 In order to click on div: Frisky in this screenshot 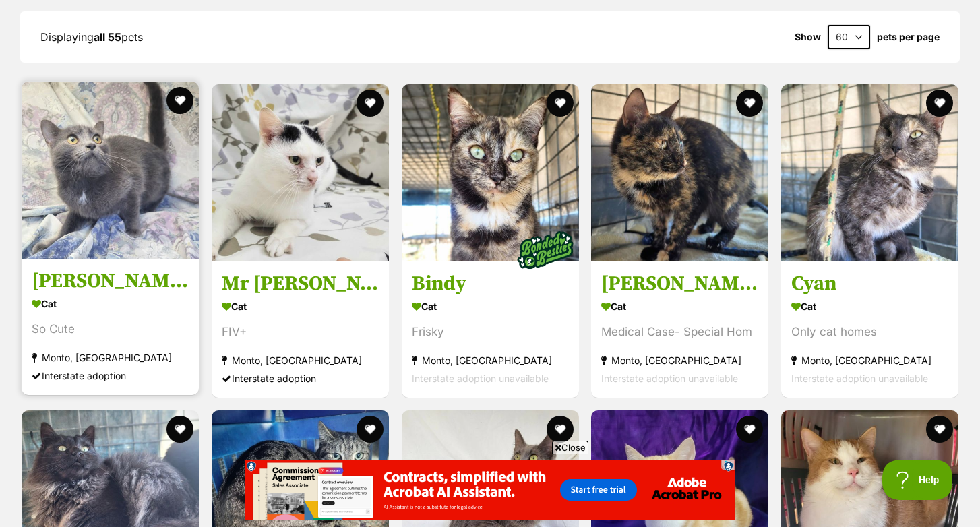, I will do `click(490, 331)`.